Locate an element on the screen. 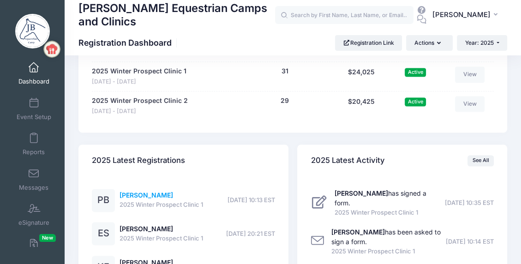 This screenshot has height=264, width=521. a: eSignature is located at coordinates (34, 215).